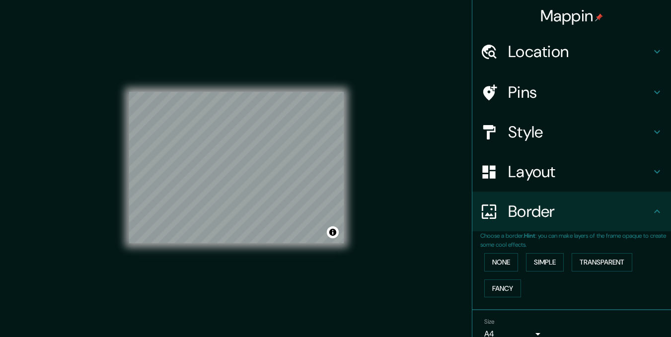 This screenshot has width=671, height=337. I want to click on button: Fancy, so click(503, 289).